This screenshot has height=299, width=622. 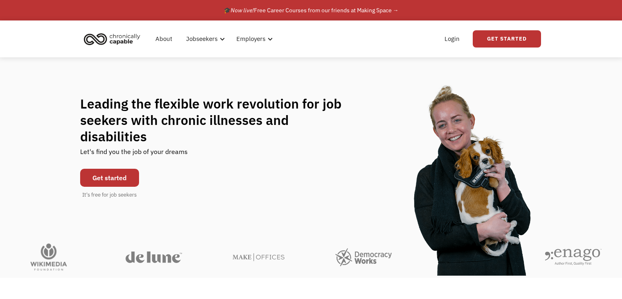 I want to click on a: Login, so click(x=452, y=39).